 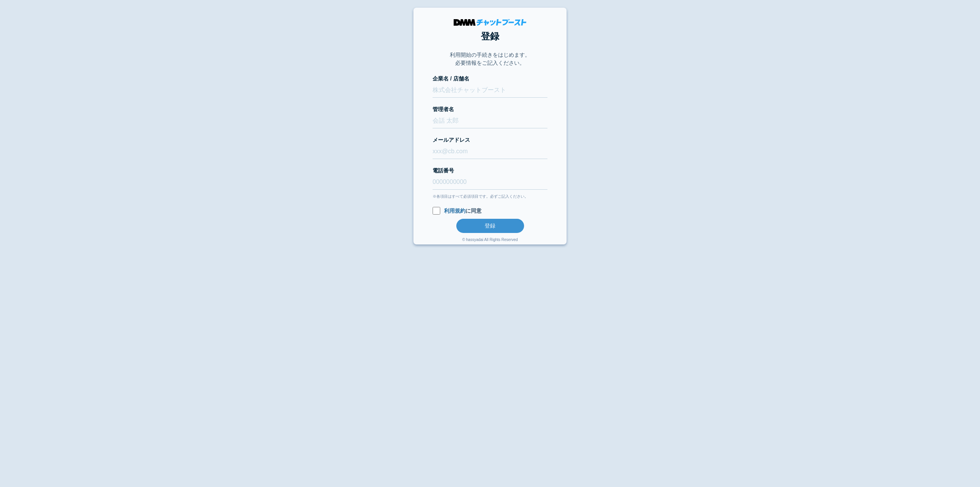 I want to click on img: DMMチャットブースト, so click(x=490, y=22).